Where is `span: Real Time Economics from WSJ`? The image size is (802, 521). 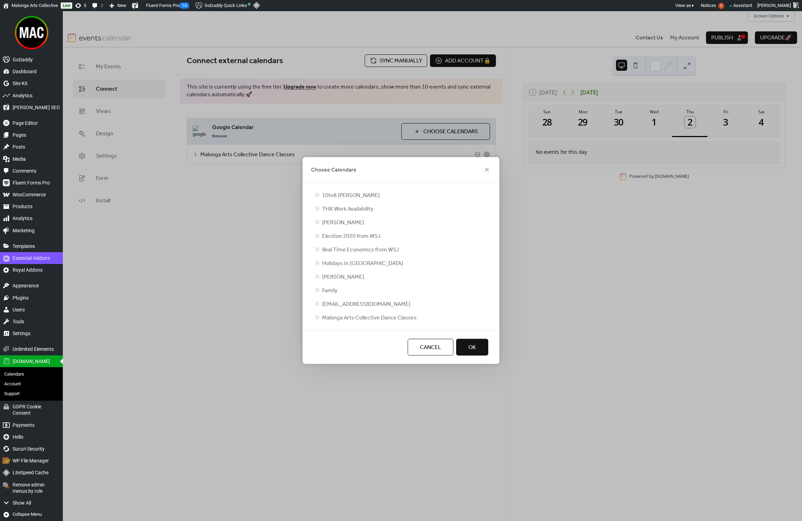
span: Real Time Economics from WSJ is located at coordinates (360, 250).